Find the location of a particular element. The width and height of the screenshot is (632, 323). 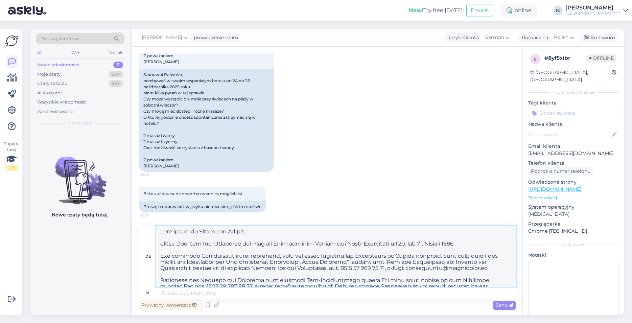

span: 12:31 is located at coordinates (153, 215).